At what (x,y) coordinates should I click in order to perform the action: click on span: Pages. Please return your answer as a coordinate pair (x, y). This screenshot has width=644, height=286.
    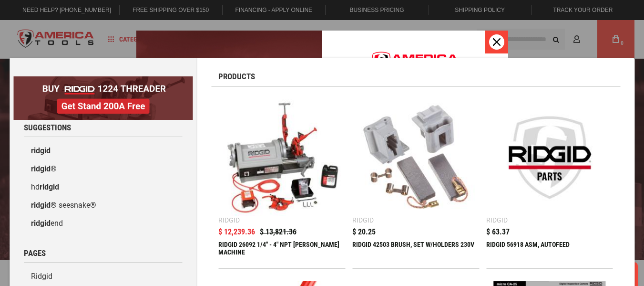
    Looking at the image, I should click on (35, 253).